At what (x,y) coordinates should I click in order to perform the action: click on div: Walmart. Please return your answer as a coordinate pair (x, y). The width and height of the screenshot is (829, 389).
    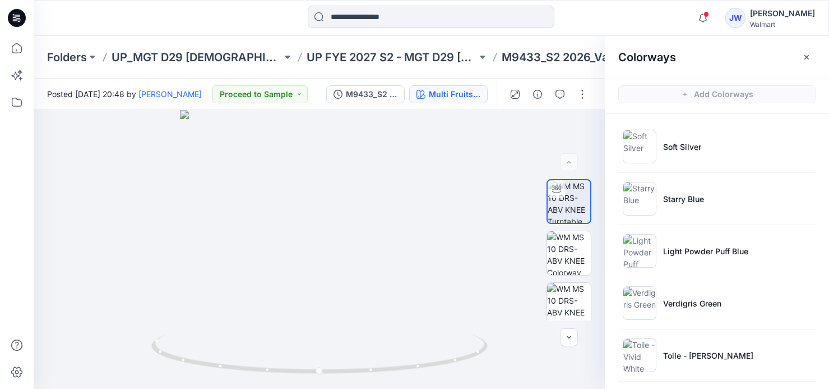
    Looking at the image, I should click on (783, 24).